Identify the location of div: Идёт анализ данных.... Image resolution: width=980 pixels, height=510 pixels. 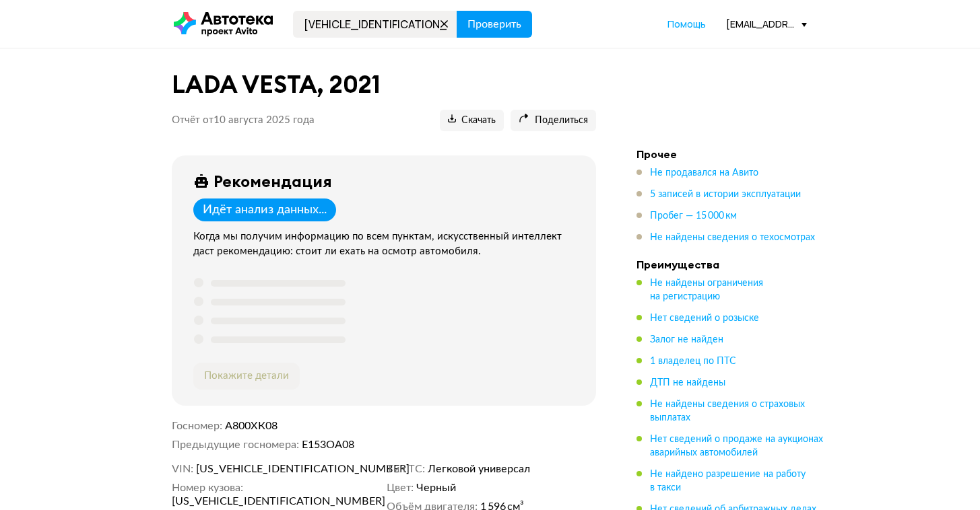
(265, 210).